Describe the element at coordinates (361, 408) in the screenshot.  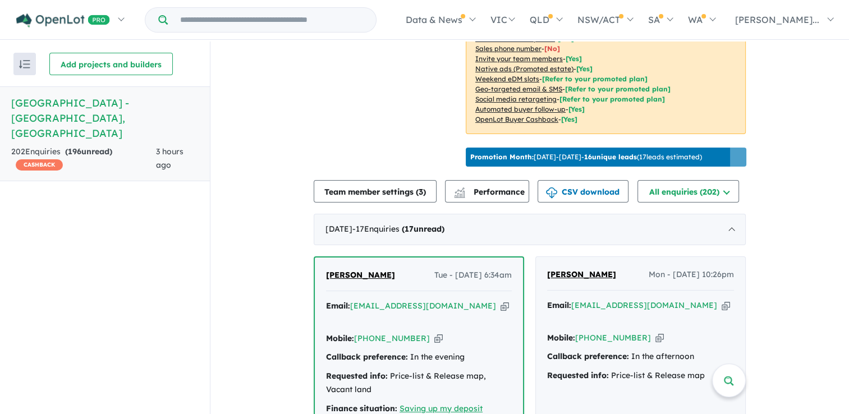
I see `strong: Finance situation:` at that location.